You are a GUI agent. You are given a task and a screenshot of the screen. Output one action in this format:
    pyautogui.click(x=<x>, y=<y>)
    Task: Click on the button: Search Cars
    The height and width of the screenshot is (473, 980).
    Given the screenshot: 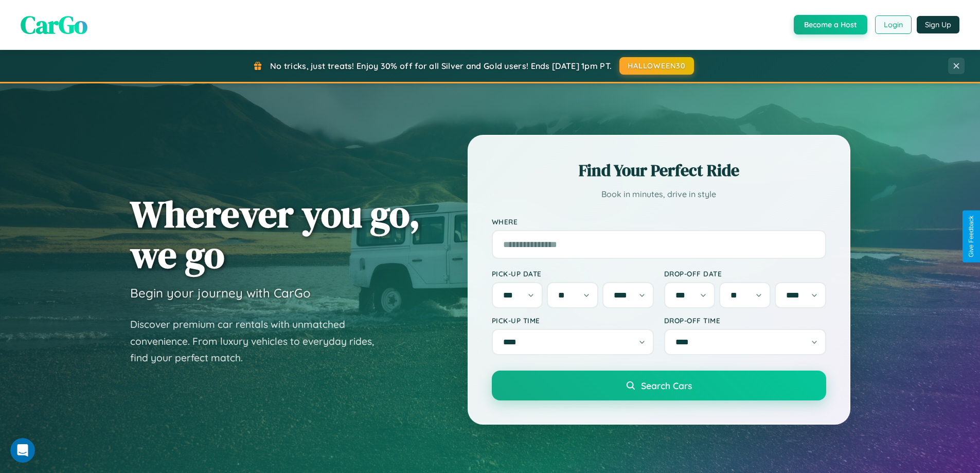 What is the action you would take?
    pyautogui.click(x=659, y=386)
    